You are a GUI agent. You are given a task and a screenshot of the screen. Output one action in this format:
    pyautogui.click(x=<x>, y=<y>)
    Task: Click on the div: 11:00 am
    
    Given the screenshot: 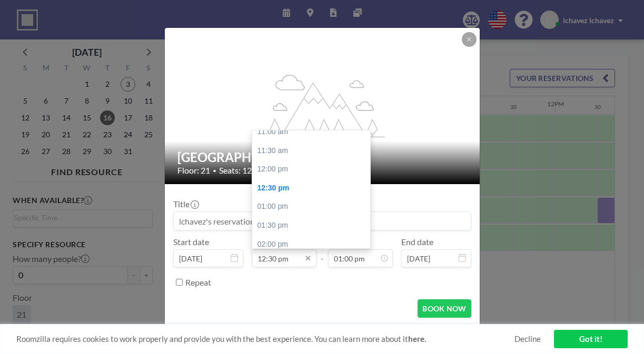 What is the action you would take?
    pyautogui.click(x=311, y=132)
    